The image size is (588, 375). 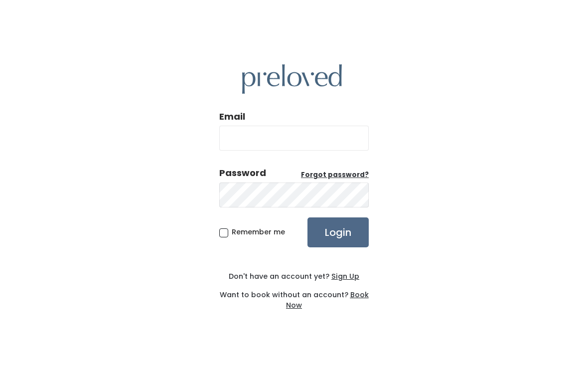 What do you see at coordinates (242, 173) in the screenshot?
I see `div: Password` at bounding box center [242, 173].